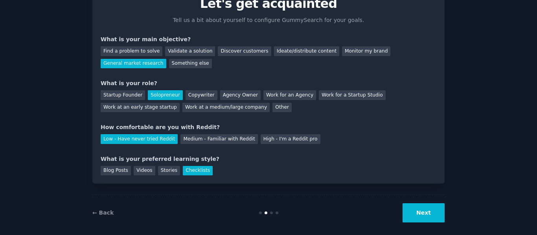 This screenshot has width=537, height=235. I want to click on div: Checklists, so click(198, 171).